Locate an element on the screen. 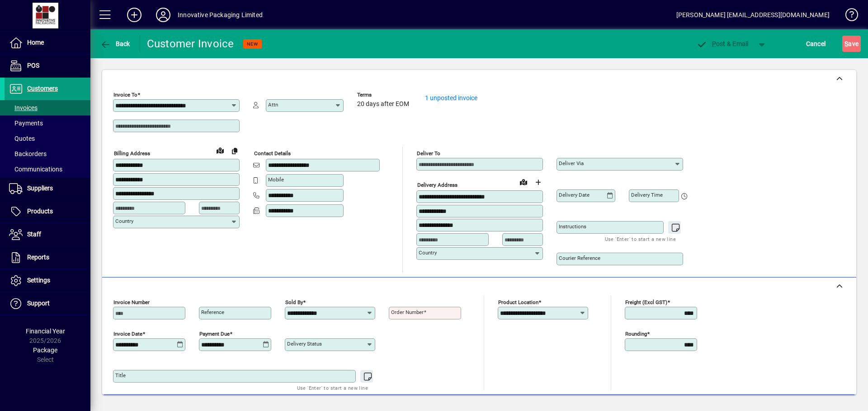 This screenshot has width=868, height=411. mat-label: Order number is located at coordinates (407, 312).